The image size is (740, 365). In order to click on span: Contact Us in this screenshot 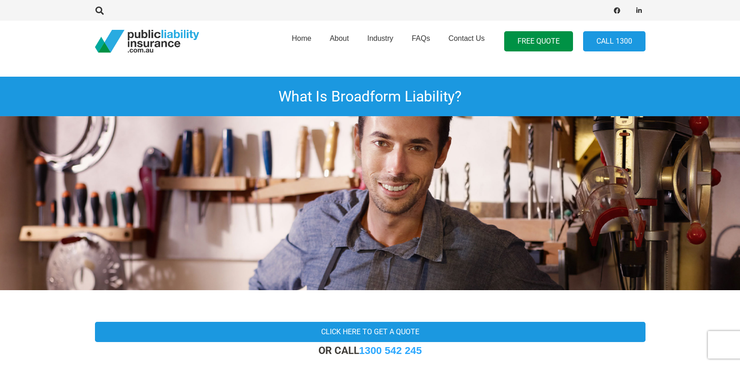, I will do `click(466, 38)`.